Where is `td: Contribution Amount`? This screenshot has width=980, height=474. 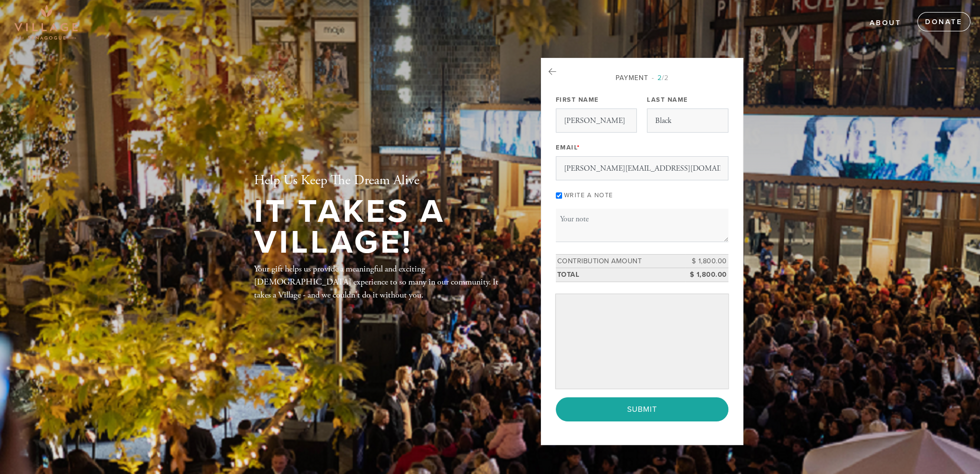 td: Contribution Amount is located at coordinates (620, 261).